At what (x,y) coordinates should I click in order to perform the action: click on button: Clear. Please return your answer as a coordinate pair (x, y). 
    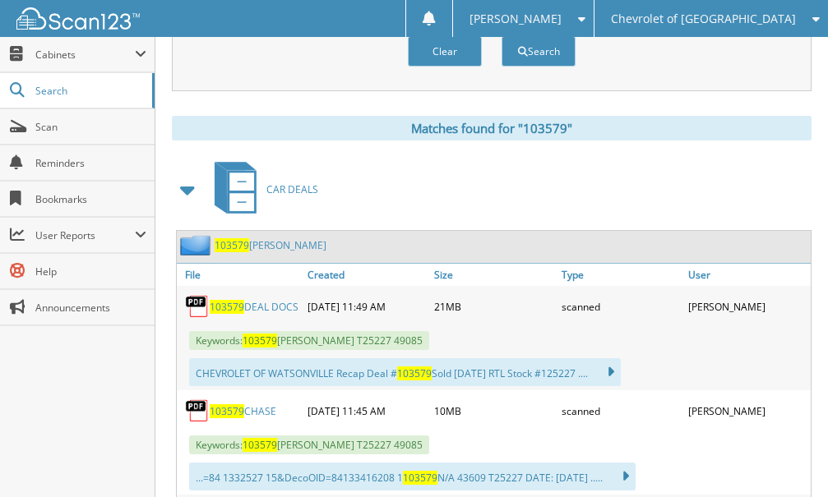
    Looking at the image, I should click on (445, 51).